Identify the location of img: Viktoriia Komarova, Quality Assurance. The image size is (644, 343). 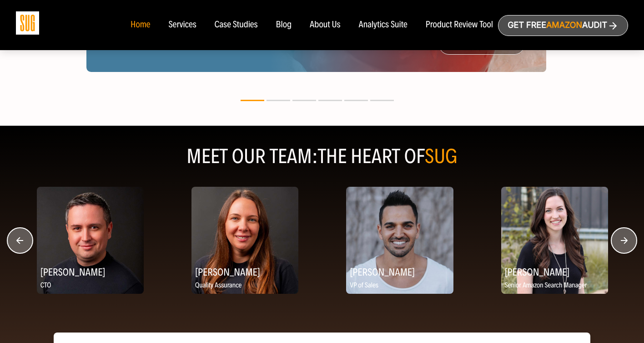
(245, 240).